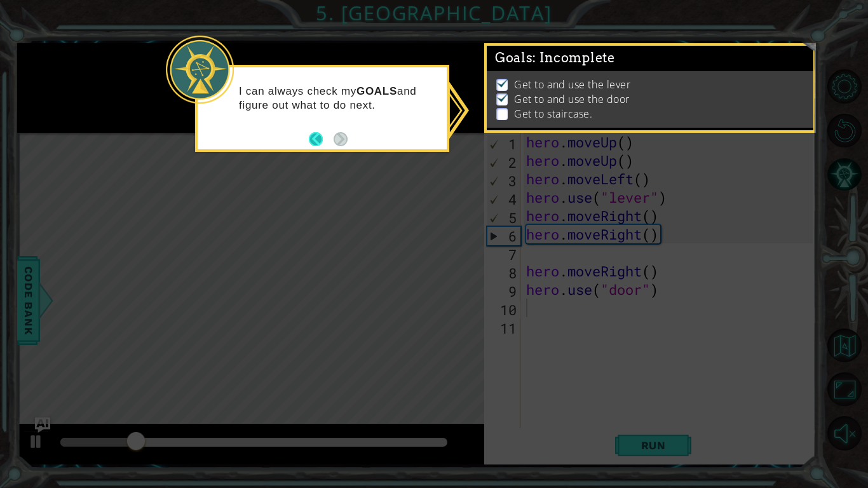 This screenshot has height=488, width=868. I want to click on p: Get to staircase., so click(553, 114).